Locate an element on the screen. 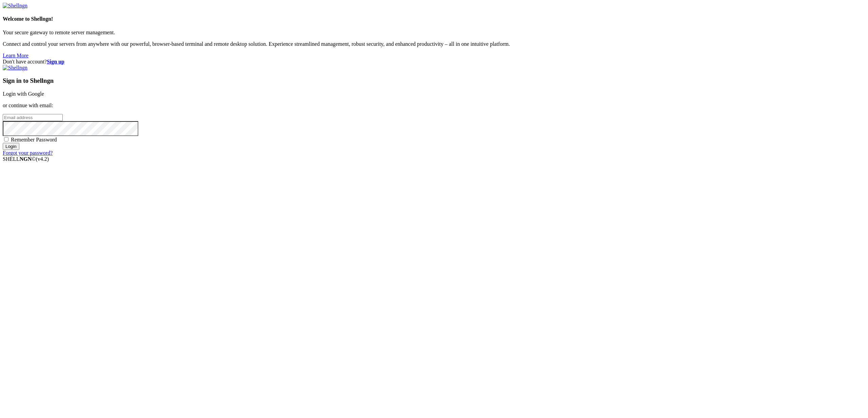 The height and width of the screenshot is (418, 868). h4: Welcome to Shellngn! is located at coordinates (434, 19).